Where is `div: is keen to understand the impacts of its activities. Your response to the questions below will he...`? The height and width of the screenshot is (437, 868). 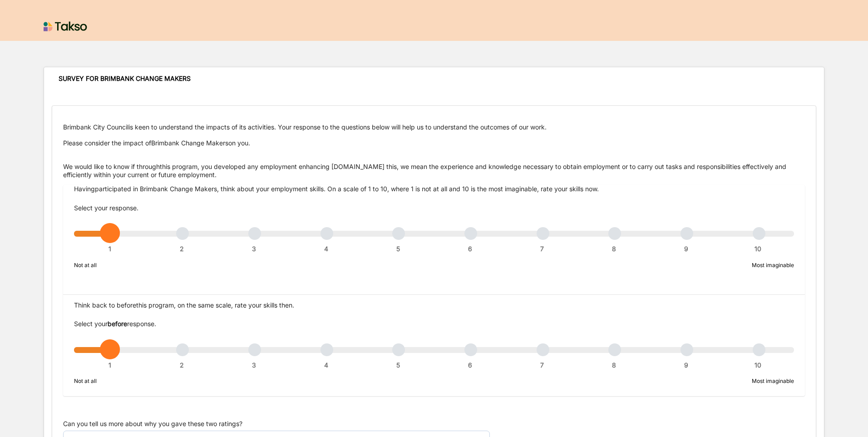 div: is keen to understand the impacts of its activities. Your response to the questions below will he... is located at coordinates (434, 143).